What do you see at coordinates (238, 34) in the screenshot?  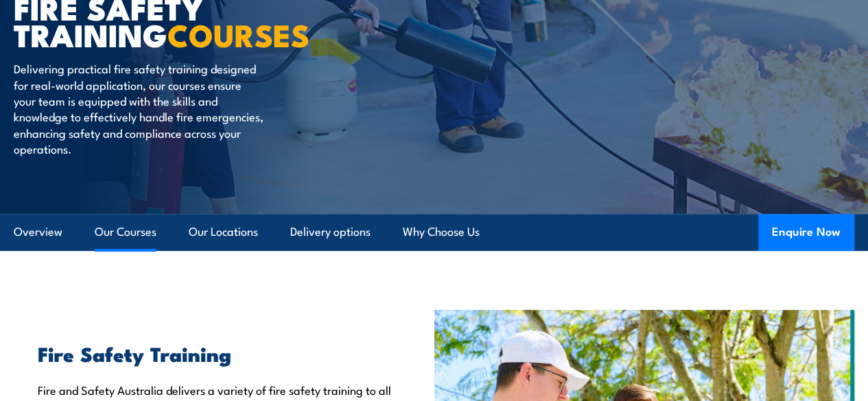 I see `strong: COURSES` at bounding box center [238, 34].